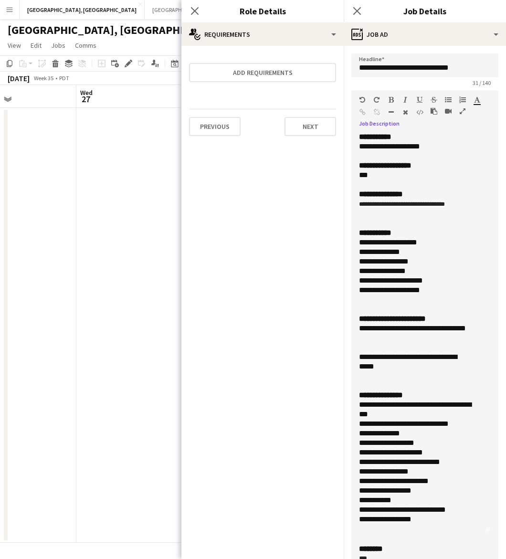  What do you see at coordinates (391, 100) in the screenshot?
I see `button: Bold` at bounding box center [391, 100].